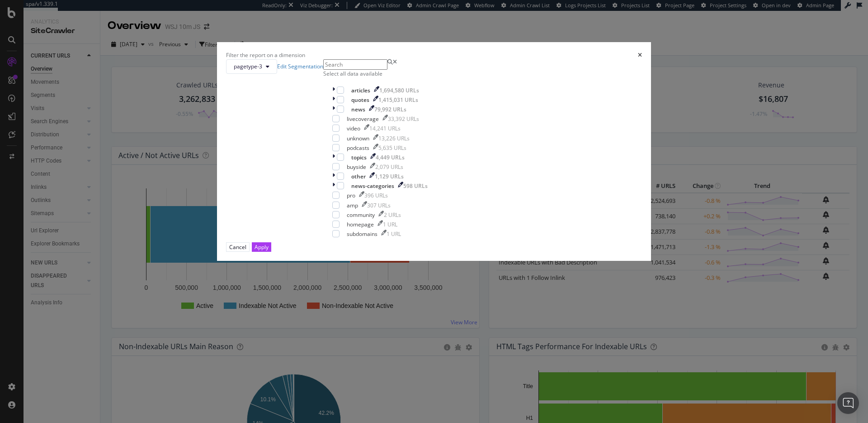 This screenshot has width=868, height=423. Describe the element at coordinates (640, 54) in the screenshot. I see `div: times` at that location.